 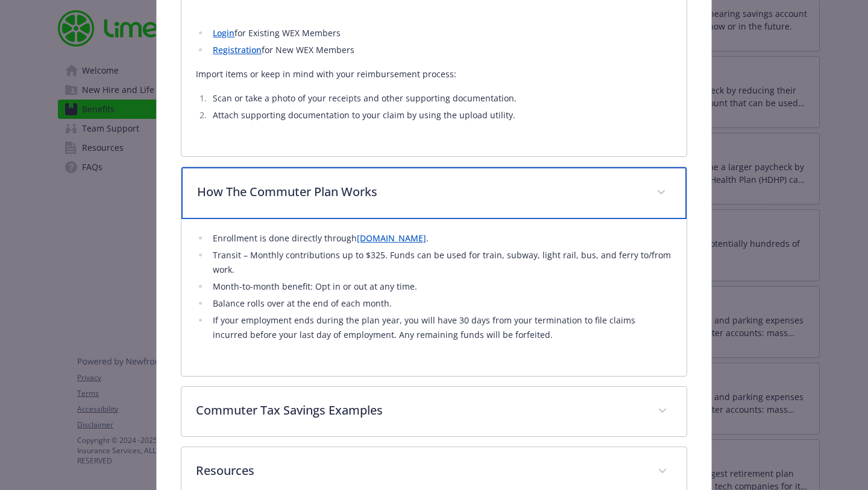 I want to click on p: Resources, so click(x=420, y=471).